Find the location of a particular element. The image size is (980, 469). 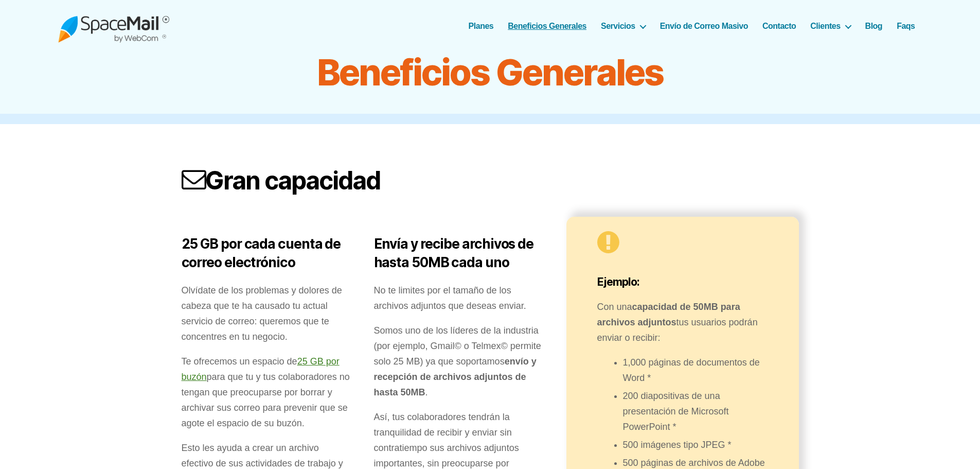

a: Faqs is located at coordinates (905, 26).